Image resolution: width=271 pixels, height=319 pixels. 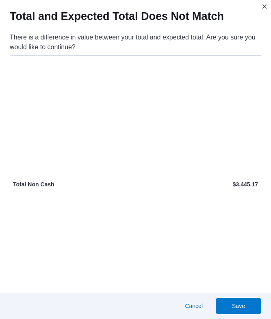 What do you see at coordinates (194, 306) in the screenshot?
I see `button: Cancel` at bounding box center [194, 306].